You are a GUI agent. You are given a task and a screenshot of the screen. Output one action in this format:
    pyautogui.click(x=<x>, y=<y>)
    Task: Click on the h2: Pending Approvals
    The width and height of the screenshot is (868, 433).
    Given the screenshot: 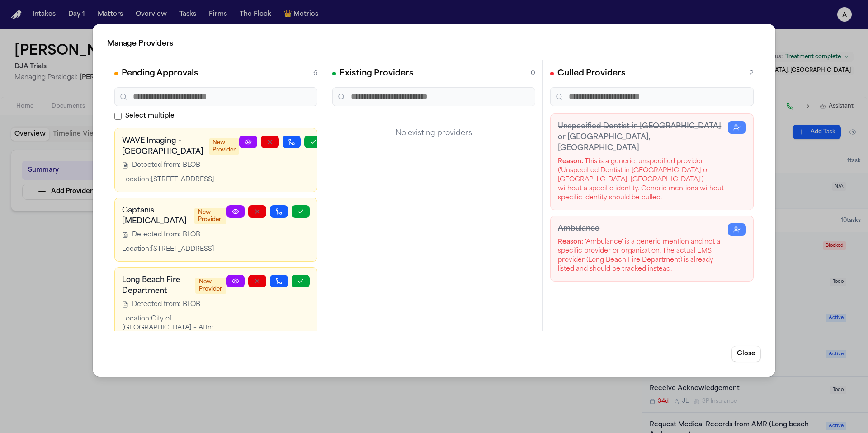 What is the action you would take?
    pyautogui.click(x=159, y=74)
    